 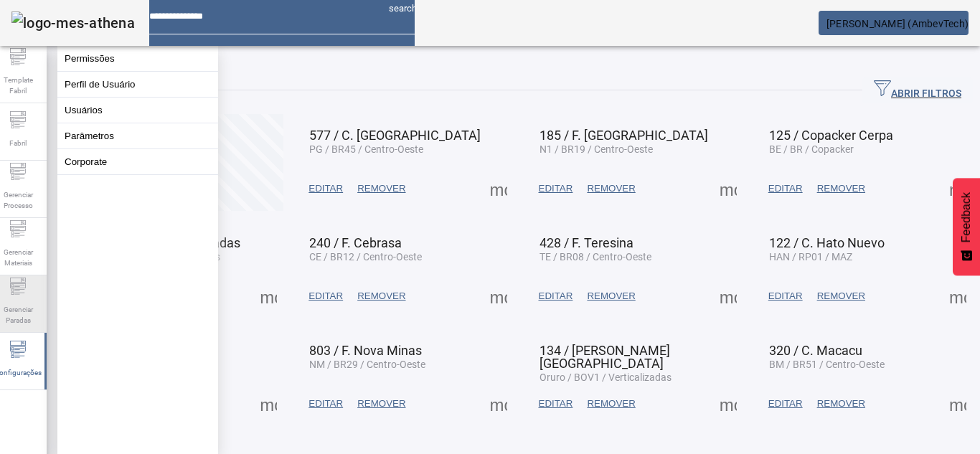 I want to click on button: Corporate, so click(x=138, y=161).